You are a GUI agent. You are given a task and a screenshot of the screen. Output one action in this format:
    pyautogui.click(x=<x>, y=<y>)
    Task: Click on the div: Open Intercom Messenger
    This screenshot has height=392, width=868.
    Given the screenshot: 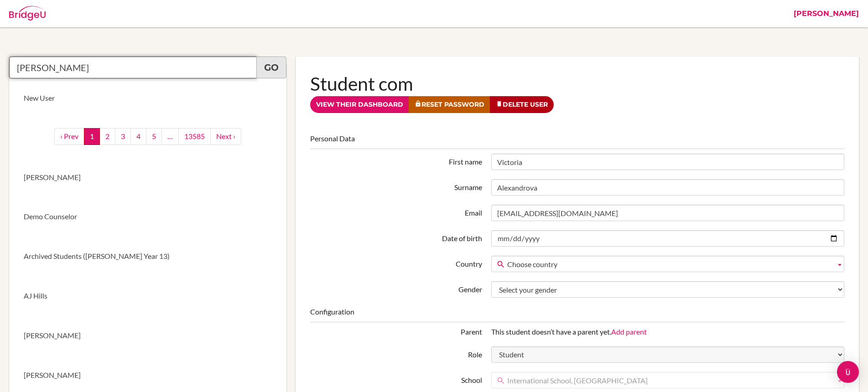 What is the action you would take?
    pyautogui.click(x=848, y=372)
    